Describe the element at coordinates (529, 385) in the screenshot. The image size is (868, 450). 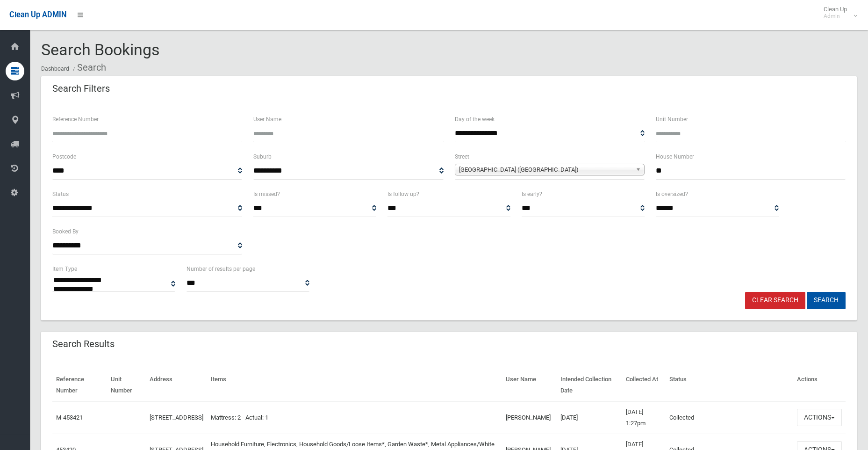
I see `th: User Name` at that location.